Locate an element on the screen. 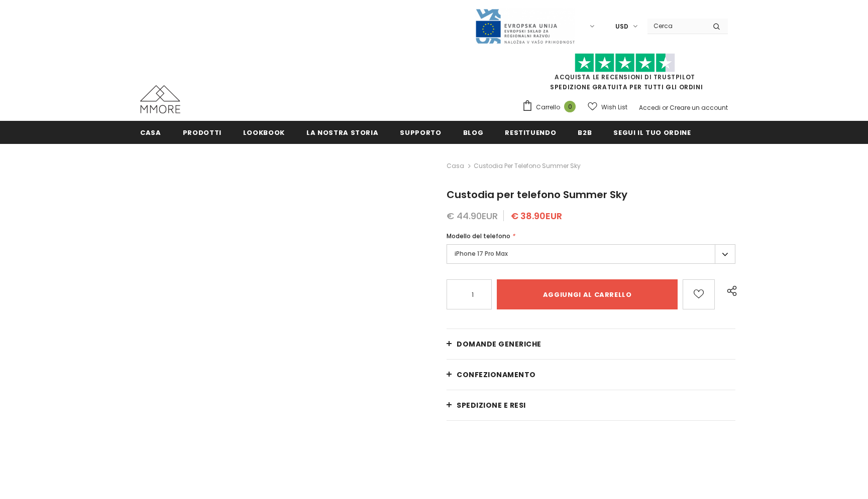 The image size is (868, 499). span: 0 is located at coordinates (570, 106).